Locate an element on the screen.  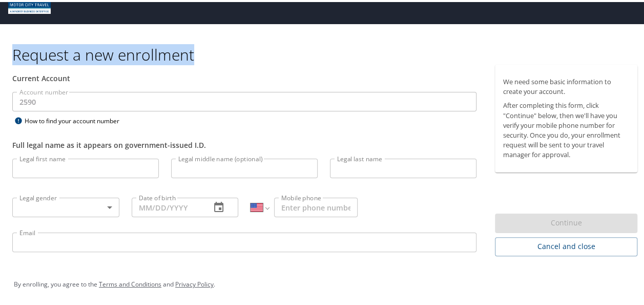
span: Cancel and close is located at coordinates (566, 244).